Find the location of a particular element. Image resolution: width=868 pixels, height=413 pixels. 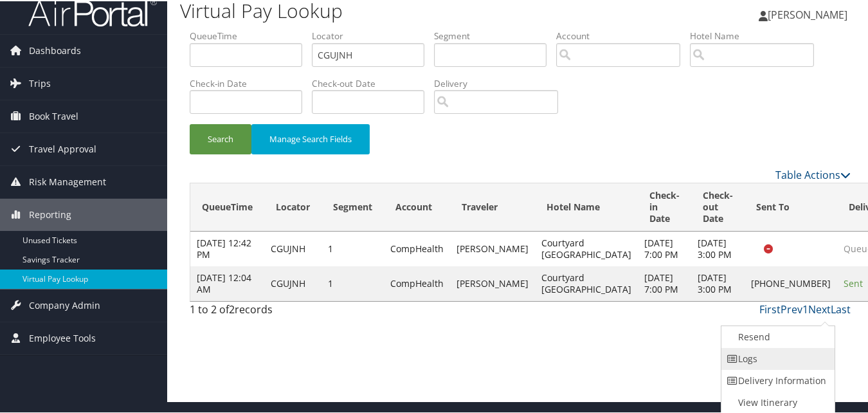

a: 1 is located at coordinates (805, 308).